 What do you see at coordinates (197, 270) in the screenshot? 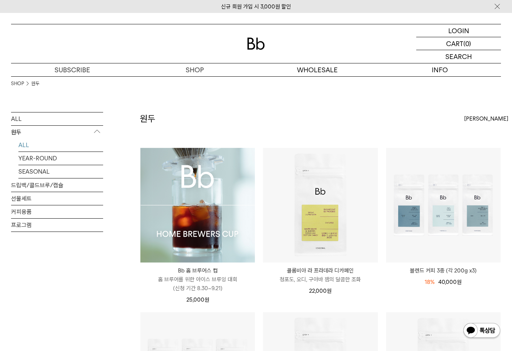
I see `p: Bb 홈 브루어스 컵` at bounding box center [197, 270].